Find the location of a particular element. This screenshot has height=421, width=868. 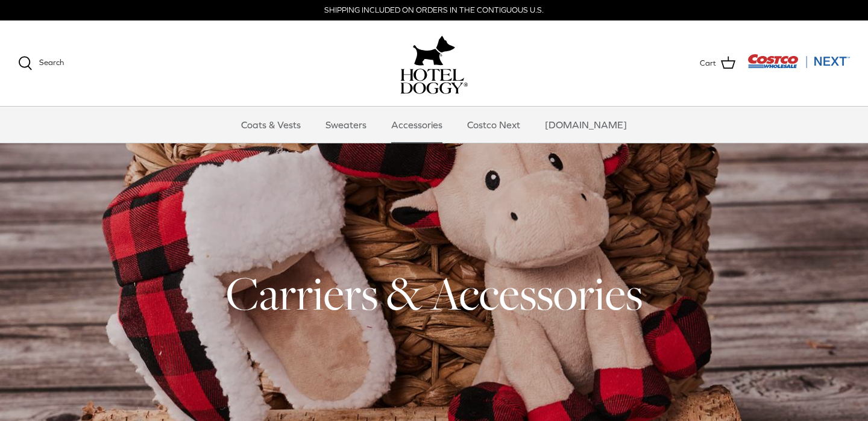

a: Cart is located at coordinates (717, 63).